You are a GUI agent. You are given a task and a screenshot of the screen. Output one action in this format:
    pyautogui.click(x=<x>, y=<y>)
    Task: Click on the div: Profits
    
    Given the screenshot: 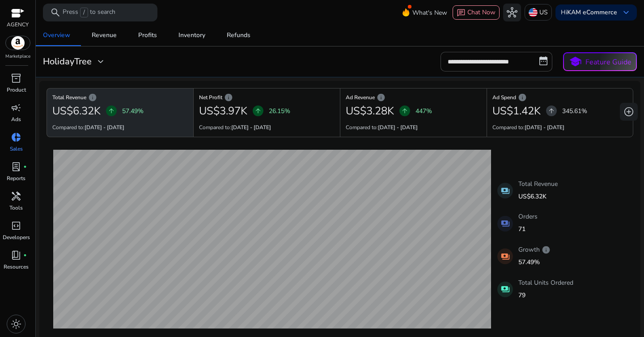 What is the action you would take?
    pyautogui.click(x=148, y=35)
    